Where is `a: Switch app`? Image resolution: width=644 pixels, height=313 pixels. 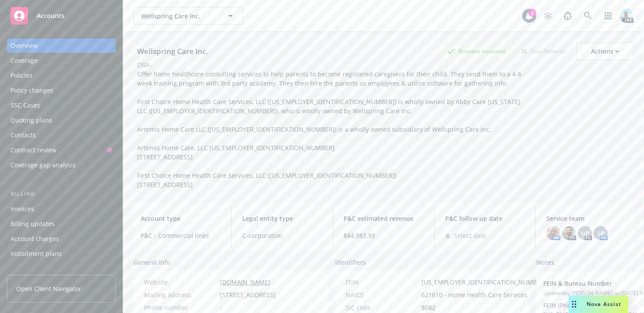 a: Switch app is located at coordinates (608, 16).